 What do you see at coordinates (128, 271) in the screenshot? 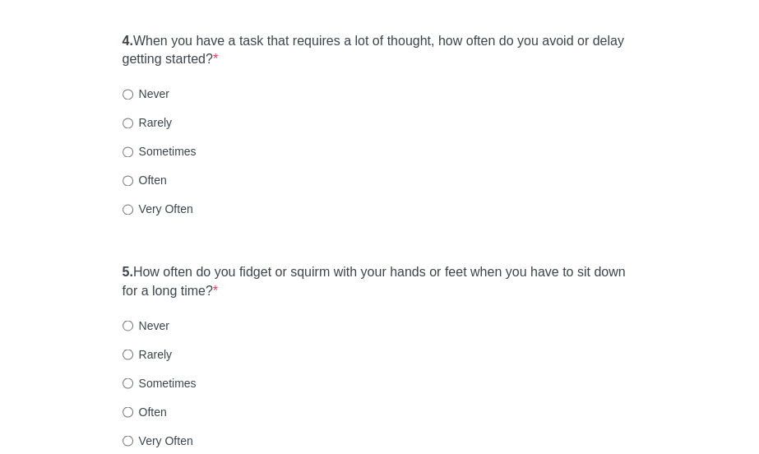
I see `strong: 5.` at bounding box center [128, 271].